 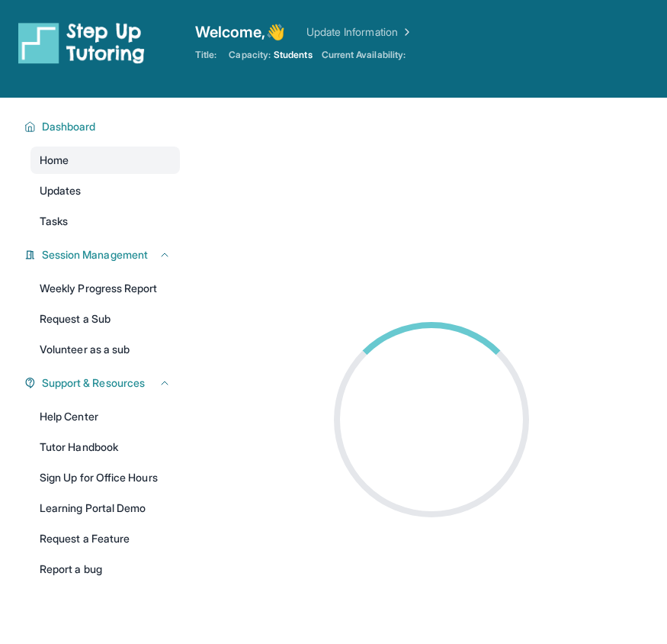 I want to click on a: Help Center, so click(x=105, y=416).